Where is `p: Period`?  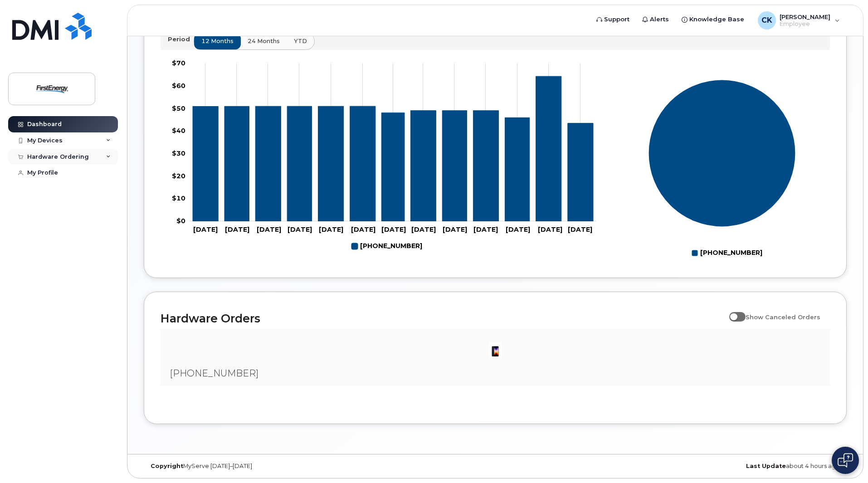 p: Period is located at coordinates (181, 39).